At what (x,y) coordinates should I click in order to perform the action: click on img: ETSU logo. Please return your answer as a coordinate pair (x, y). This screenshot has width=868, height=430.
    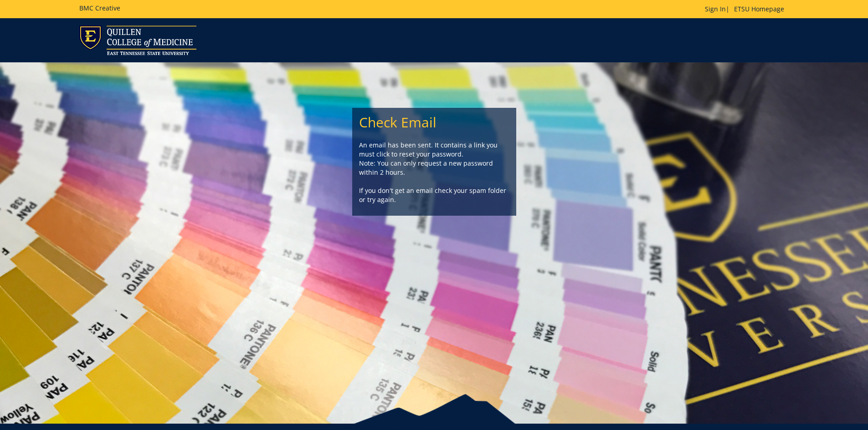
    Looking at the image, I should click on (137, 40).